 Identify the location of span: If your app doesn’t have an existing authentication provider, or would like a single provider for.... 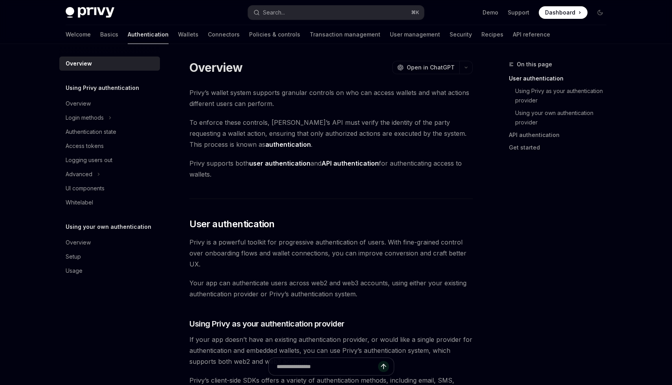
(331, 351).